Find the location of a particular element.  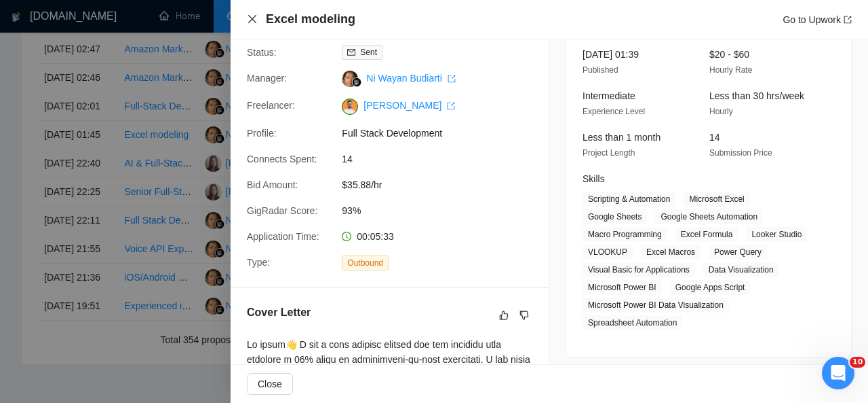

span: Connects Spent: is located at coordinates (282, 159).